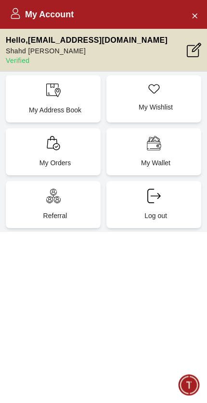 The height and width of the screenshot is (403, 207). What do you see at coordinates (194, 15) in the screenshot?
I see `button: Close Account` at bounding box center [194, 15].